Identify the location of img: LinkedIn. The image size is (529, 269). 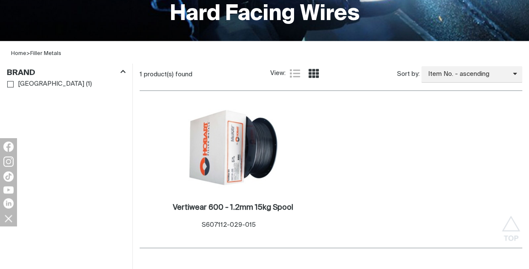
(9, 203).